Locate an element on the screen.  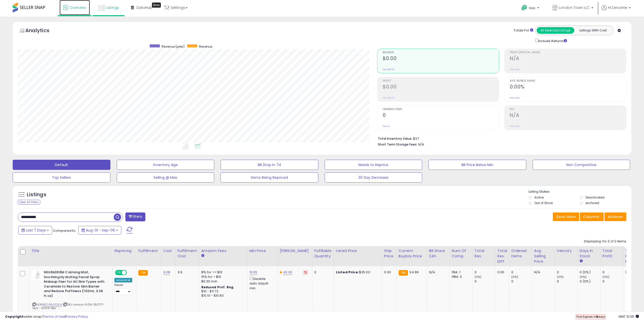
li: $27 is located at coordinates (500, 138).